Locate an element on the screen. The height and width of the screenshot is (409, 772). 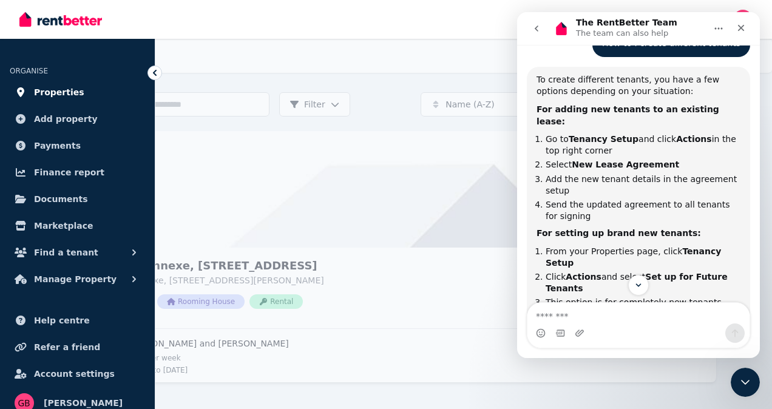
span: Manage Property is located at coordinates (75, 279).